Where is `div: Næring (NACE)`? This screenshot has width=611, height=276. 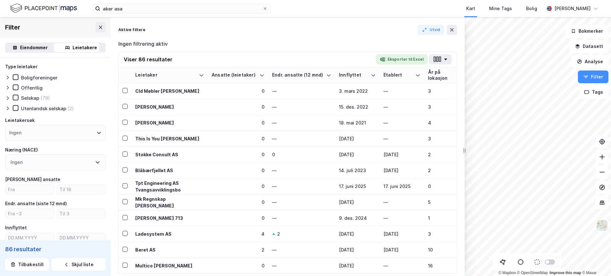
div: Næring (NACE) is located at coordinates (21, 150).